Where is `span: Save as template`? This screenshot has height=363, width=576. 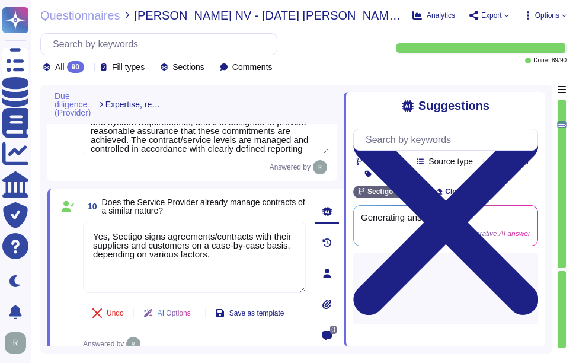
span: Save as template is located at coordinates (256, 313).